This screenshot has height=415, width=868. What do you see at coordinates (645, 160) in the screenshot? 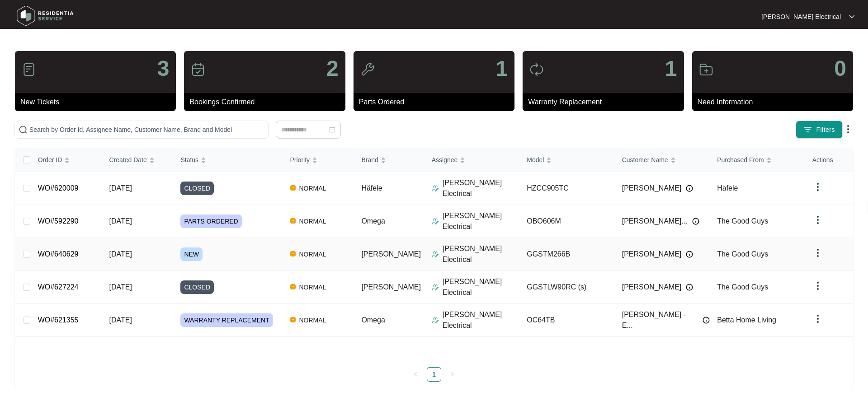
I see `span: Customer Name` at bounding box center [645, 160].